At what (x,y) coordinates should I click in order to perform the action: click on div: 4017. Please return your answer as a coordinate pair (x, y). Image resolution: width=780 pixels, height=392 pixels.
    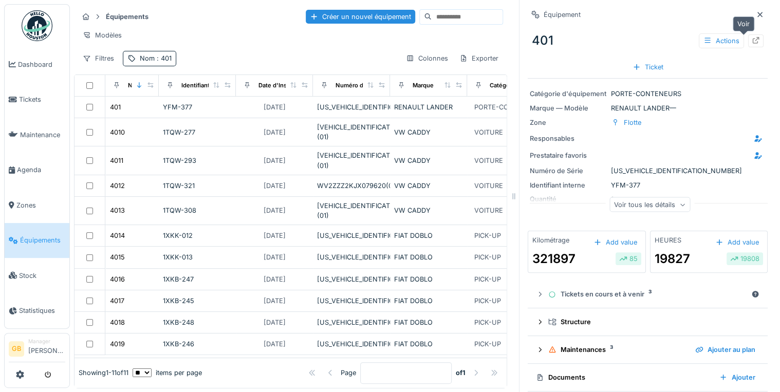
    Looking at the image, I should click on (117, 301).